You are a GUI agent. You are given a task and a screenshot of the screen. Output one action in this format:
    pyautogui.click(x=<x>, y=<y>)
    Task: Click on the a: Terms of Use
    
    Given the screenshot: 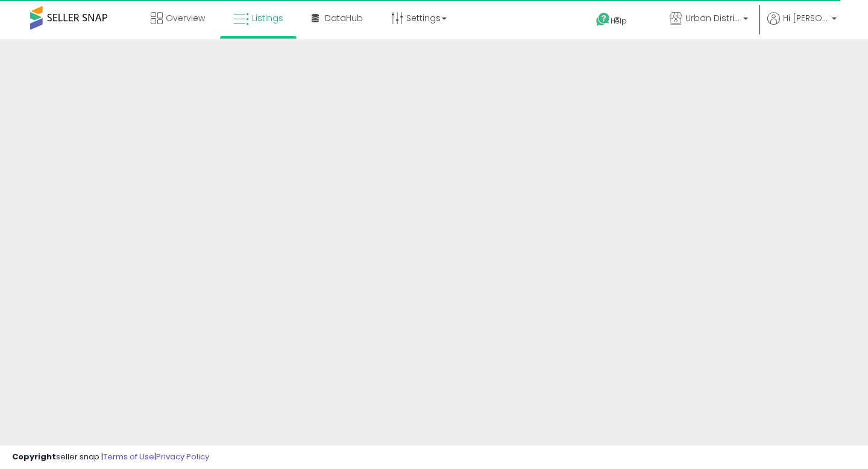 What is the action you would take?
    pyautogui.click(x=128, y=457)
    